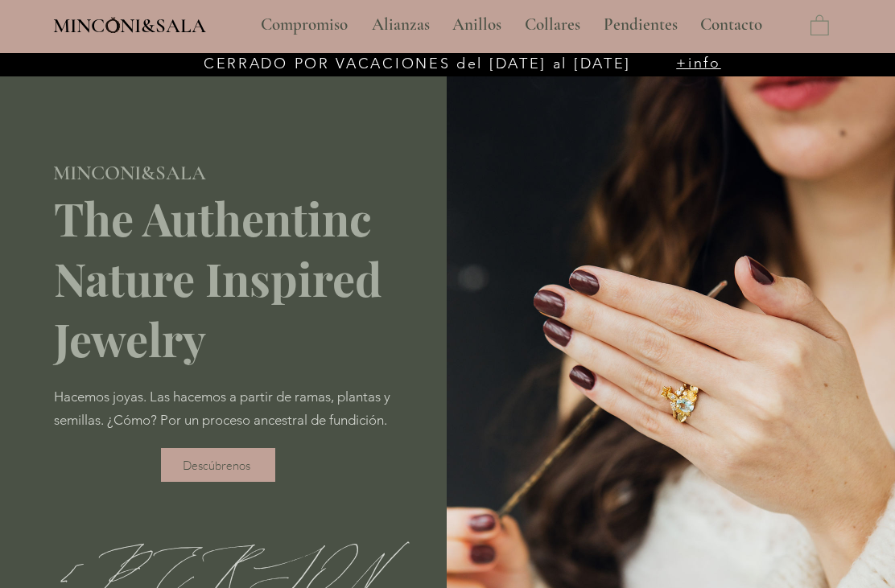  I want to click on p: Collares, so click(552, 25).